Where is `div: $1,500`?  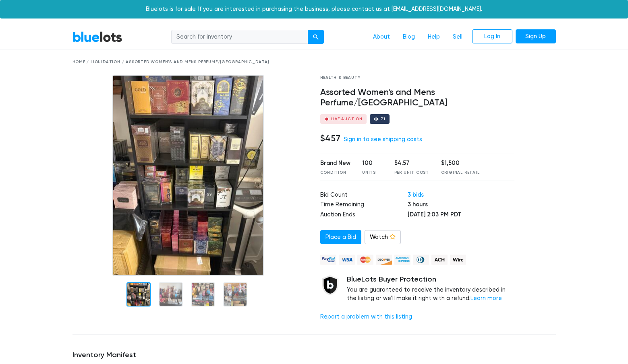 div: $1,500 is located at coordinates (460, 164).